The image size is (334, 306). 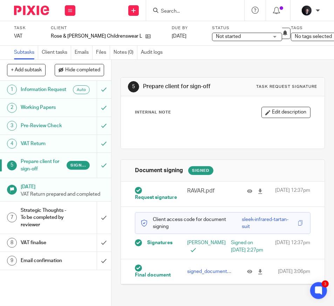 What do you see at coordinates (160, 243) in the screenshot?
I see `span: Signatures` at bounding box center [160, 243].